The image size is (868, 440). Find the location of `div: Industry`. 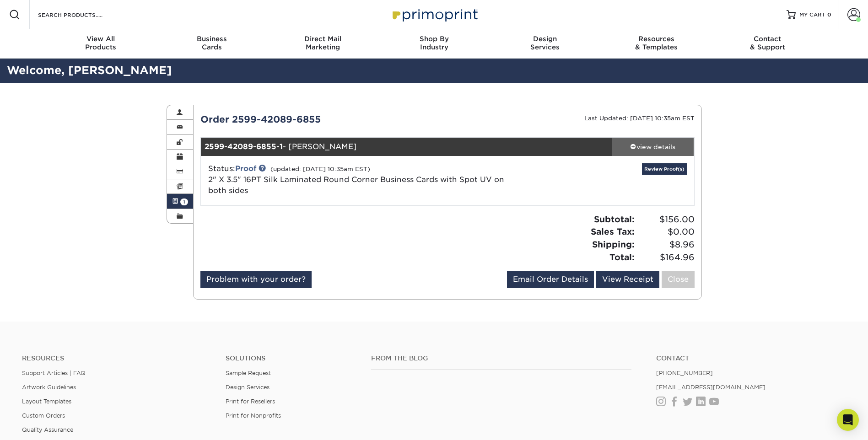

div: Industry is located at coordinates (434, 43).